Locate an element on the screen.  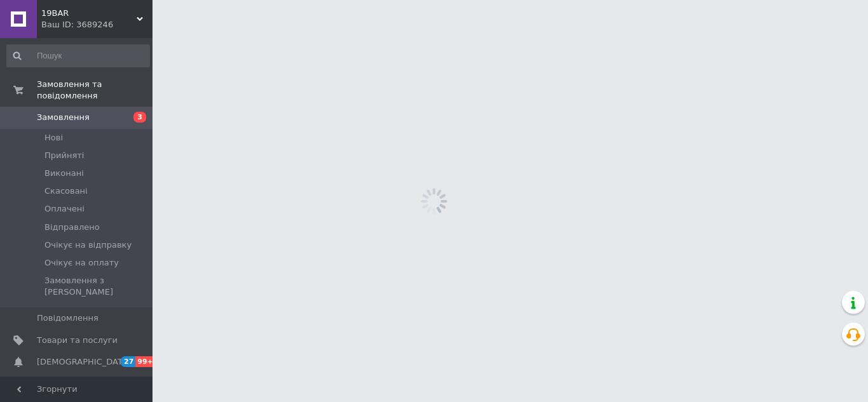
span: Виконані is located at coordinates (64, 173).